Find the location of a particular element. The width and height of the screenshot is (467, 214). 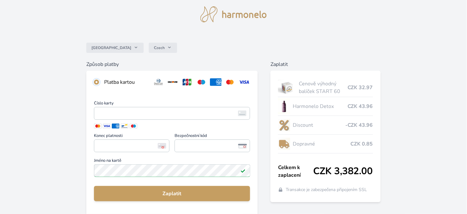

img: Platné pole is located at coordinates (243, 171).